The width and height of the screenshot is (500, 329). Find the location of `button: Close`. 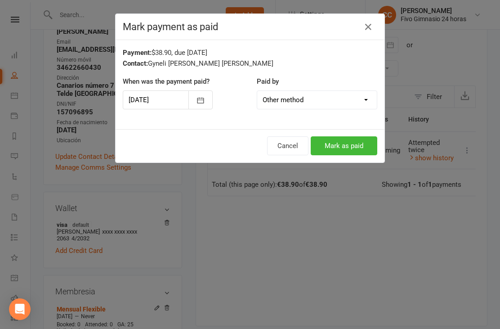

button: Close is located at coordinates (368, 27).